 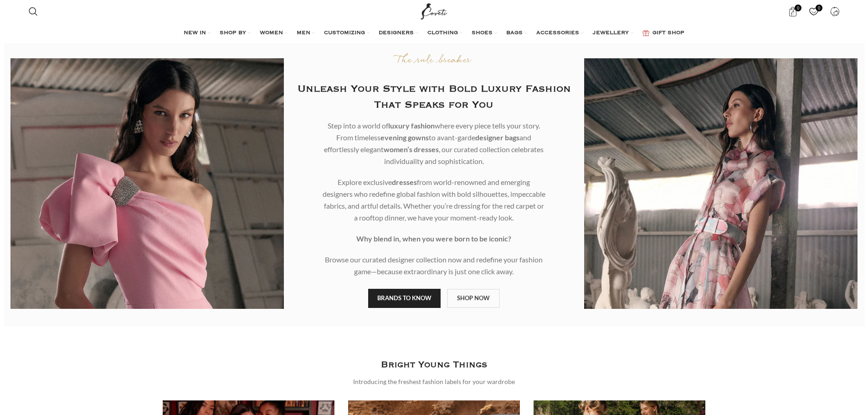 What do you see at coordinates (442, 33) in the screenshot?
I see `span: CLOTHING` at bounding box center [442, 33].